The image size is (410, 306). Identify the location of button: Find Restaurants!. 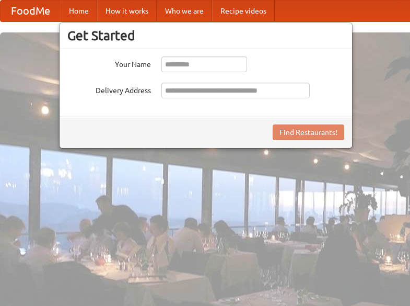
(308, 132).